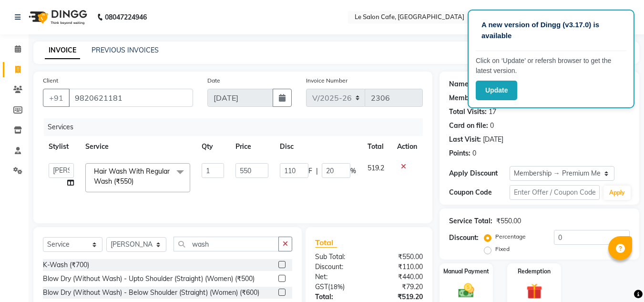  Describe the element at coordinates (226, 244) in the screenshot. I see `input: Search or Scan` at that location.